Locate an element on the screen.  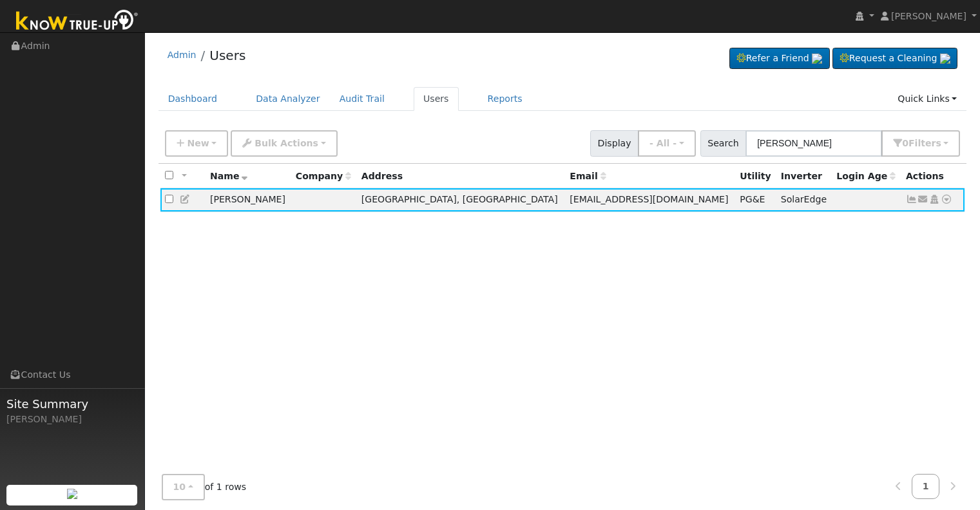
img: Know True-Up is located at coordinates (77, 22).